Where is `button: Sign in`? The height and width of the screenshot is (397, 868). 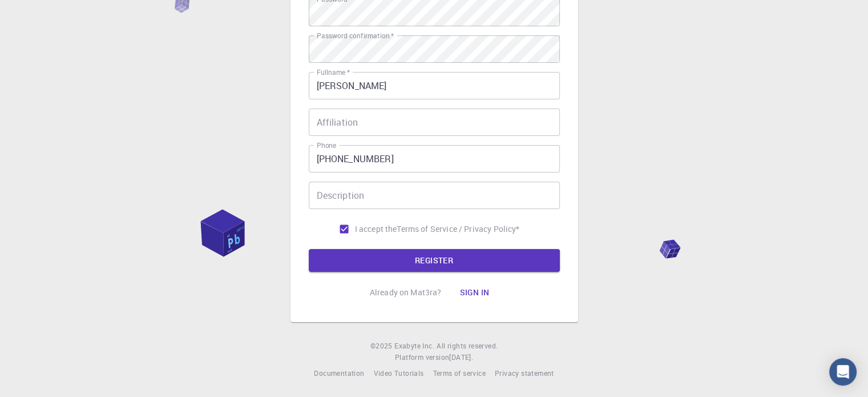
button: Sign in is located at coordinates (474, 292).